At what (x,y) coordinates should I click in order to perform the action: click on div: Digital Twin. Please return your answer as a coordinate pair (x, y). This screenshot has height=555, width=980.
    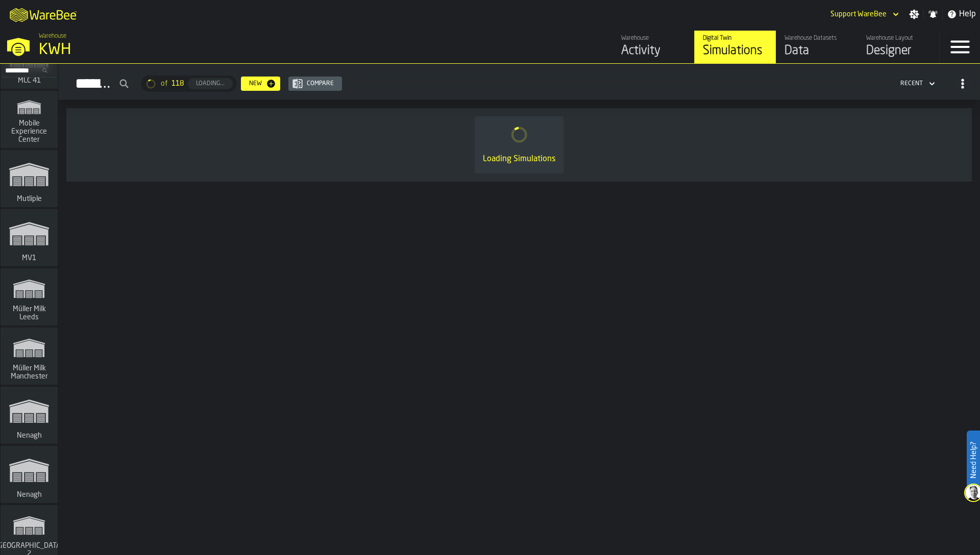
    Looking at the image, I should click on (735, 38).